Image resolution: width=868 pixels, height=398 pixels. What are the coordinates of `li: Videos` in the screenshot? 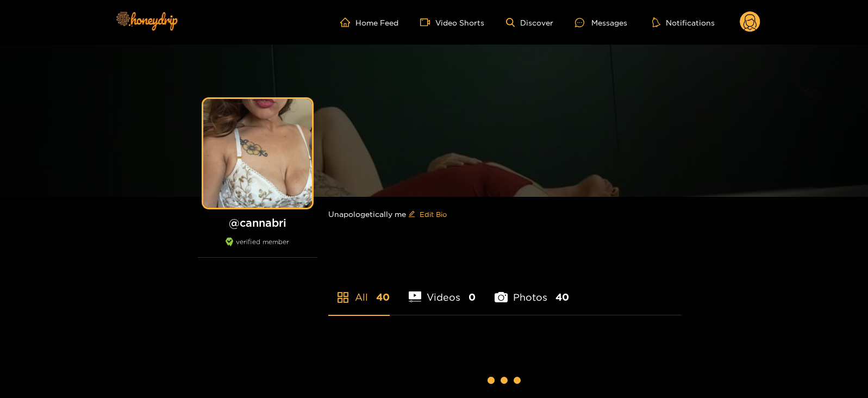 It's located at (442, 290).